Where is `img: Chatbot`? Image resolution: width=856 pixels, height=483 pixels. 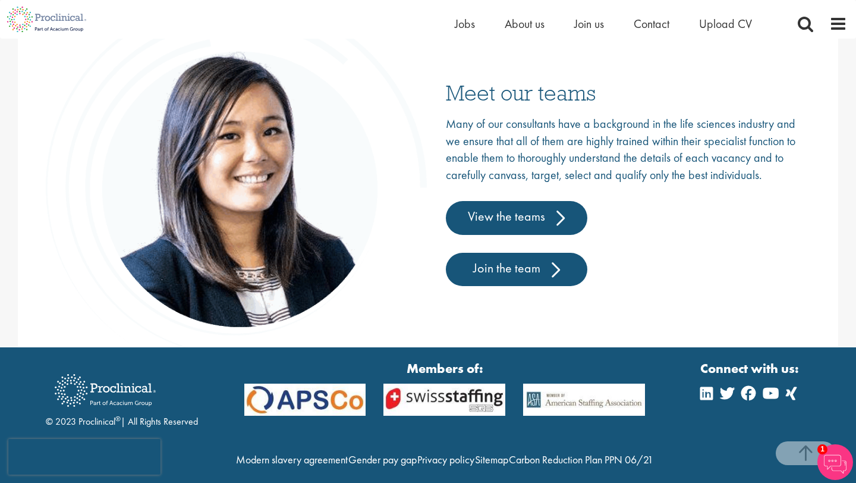
img: Chatbot is located at coordinates (835, 462).